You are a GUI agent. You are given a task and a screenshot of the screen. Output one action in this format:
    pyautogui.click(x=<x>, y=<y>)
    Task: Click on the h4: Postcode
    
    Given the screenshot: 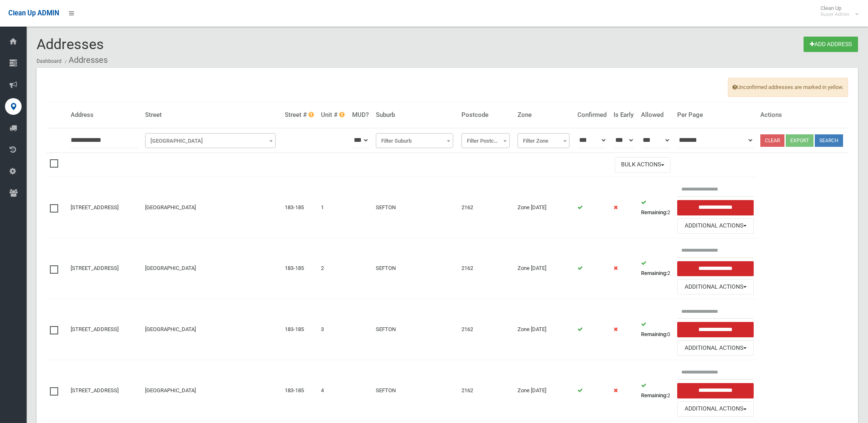 What is the action you would take?
    pyautogui.click(x=486, y=115)
    